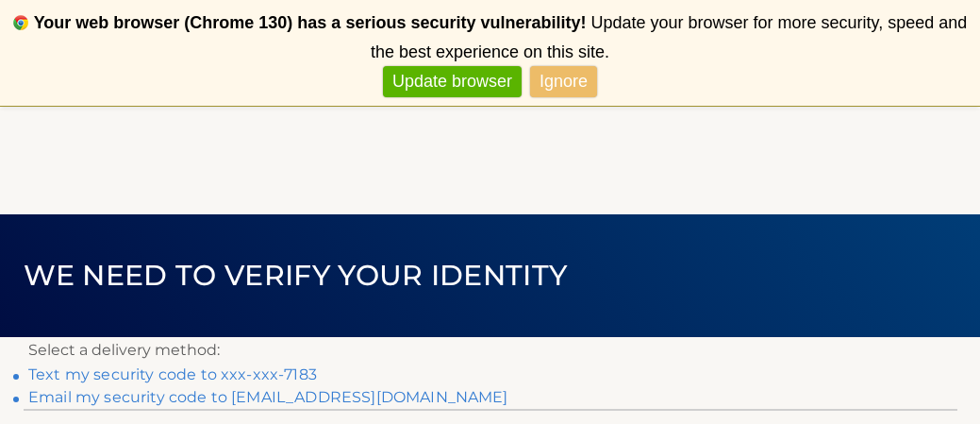 The width and height of the screenshot is (980, 424). I want to click on span: We need to verify your identity, so click(295, 274).